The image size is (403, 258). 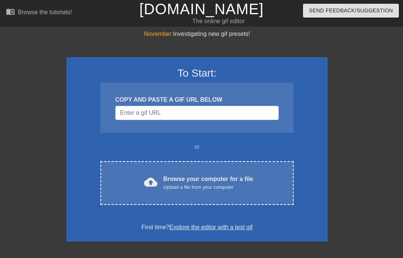 I want to click on div: COPY AND PASTE A GIF URL BELOW, so click(x=197, y=100).